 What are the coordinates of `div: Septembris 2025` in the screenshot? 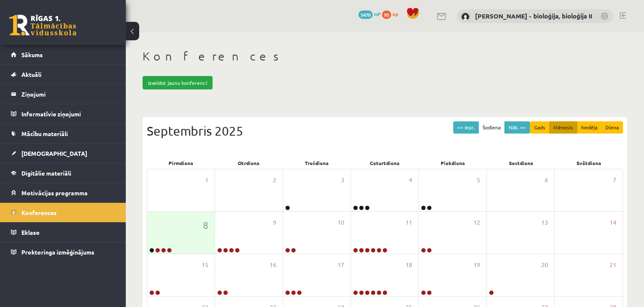 It's located at (385, 130).